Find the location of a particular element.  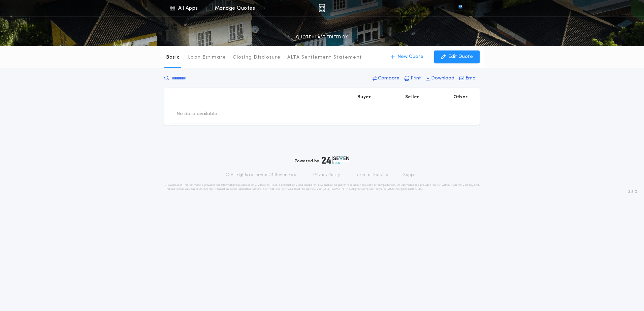

p: Buyer is located at coordinates (364, 97).